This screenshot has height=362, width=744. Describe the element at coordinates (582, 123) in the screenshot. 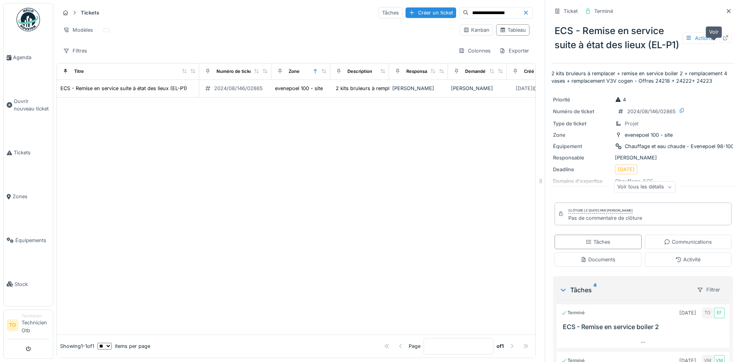

I see `div: Type de ticket` at that location.